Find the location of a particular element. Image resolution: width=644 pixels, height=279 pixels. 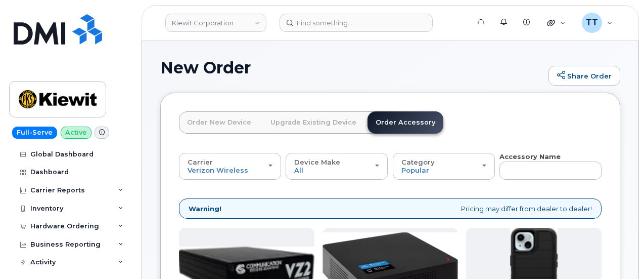

button: Carrier Verizon Wireless is located at coordinates (230, 166).